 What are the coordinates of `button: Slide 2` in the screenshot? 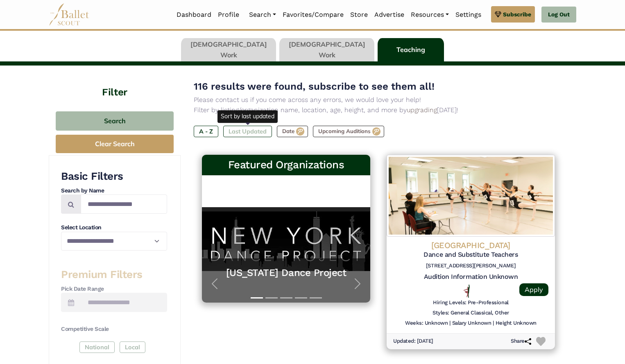 It's located at (271, 298).